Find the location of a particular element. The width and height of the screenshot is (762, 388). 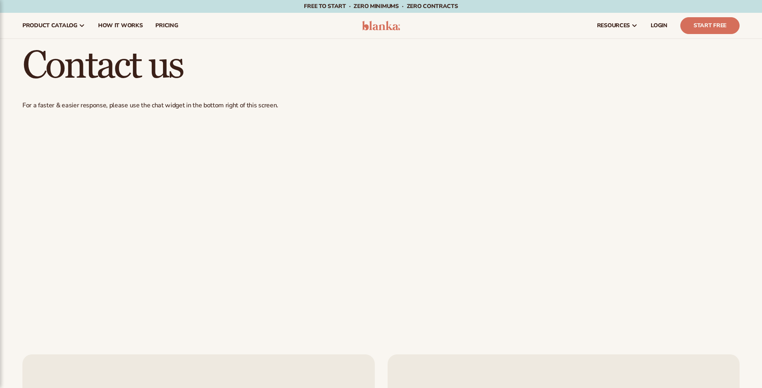

h1: Contact us is located at coordinates (381, 66).